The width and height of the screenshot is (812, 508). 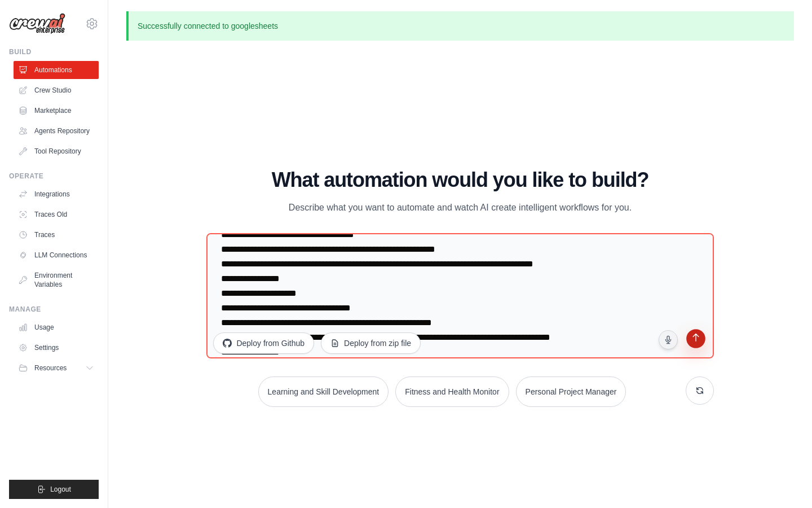 I want to click on a: Tool Repository, so click(x=56, y=151).